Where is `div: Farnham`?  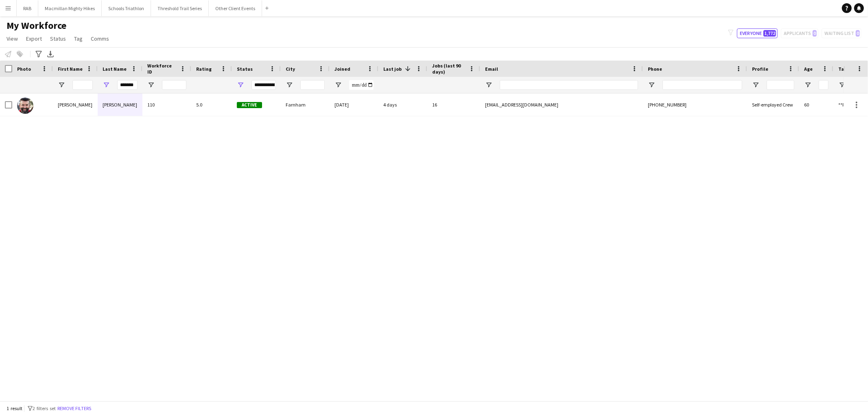
div: Farnham is located at coordinates (305, 104).